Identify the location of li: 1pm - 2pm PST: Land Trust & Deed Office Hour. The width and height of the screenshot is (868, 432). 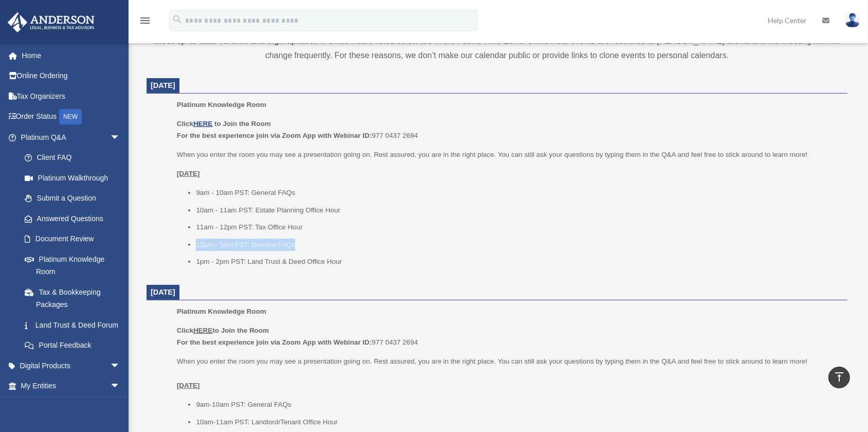
(518, 262).